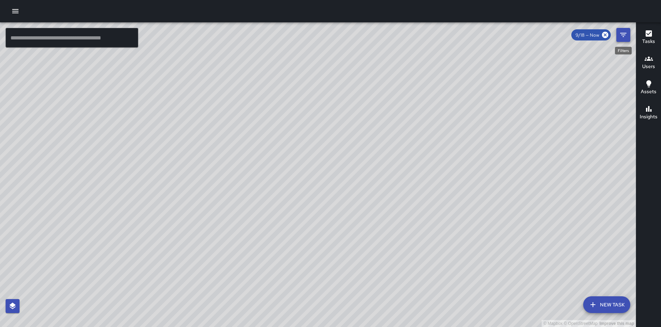 The height and width of the screenshot is (327, 661). I want to click on button: Insights, so click(648, 113).